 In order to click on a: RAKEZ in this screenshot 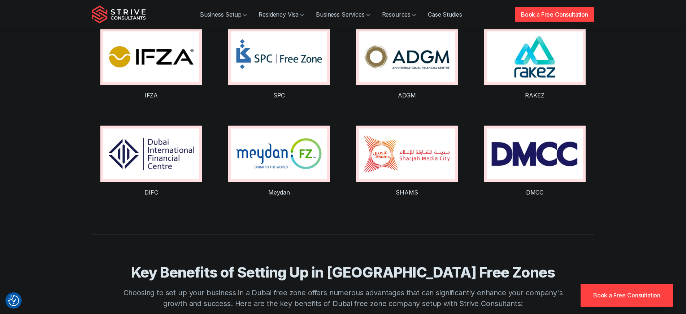, I will do `click(534, 95)`.